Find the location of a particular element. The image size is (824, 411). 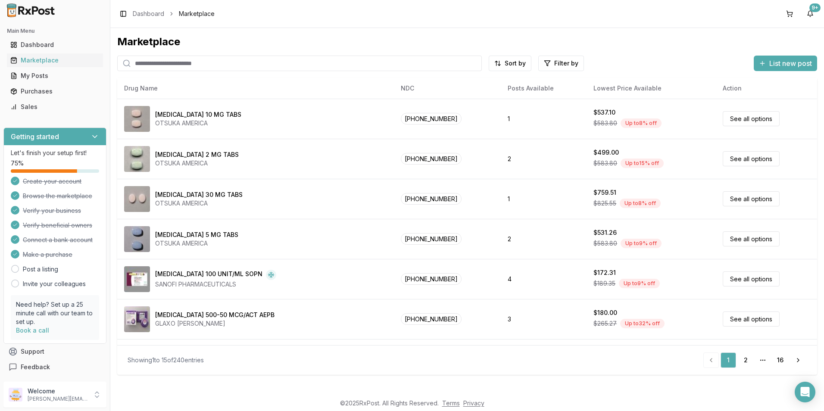

span: Marketplace is located at coordinates (196, 14).